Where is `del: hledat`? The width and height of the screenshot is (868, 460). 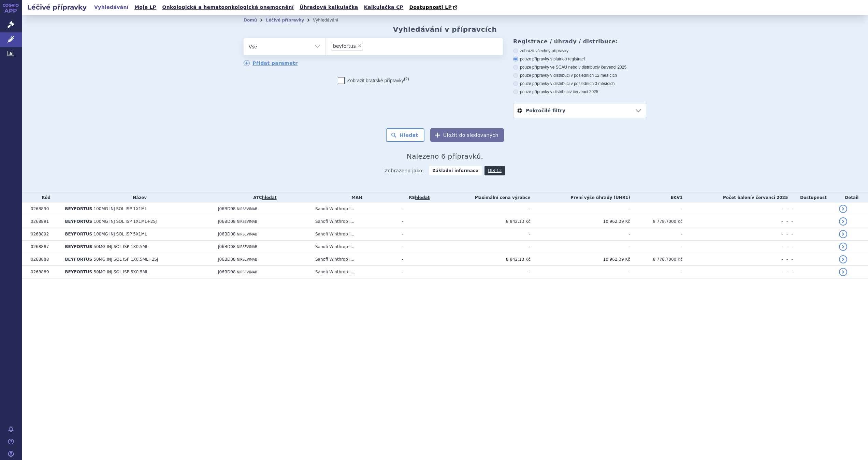
del: hledat is located at coordinates (423, 198).